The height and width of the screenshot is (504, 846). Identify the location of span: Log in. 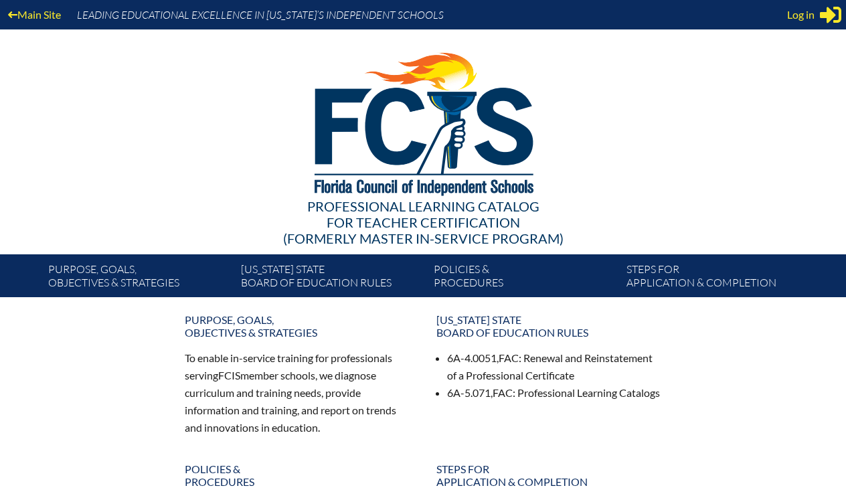
(801, 14).